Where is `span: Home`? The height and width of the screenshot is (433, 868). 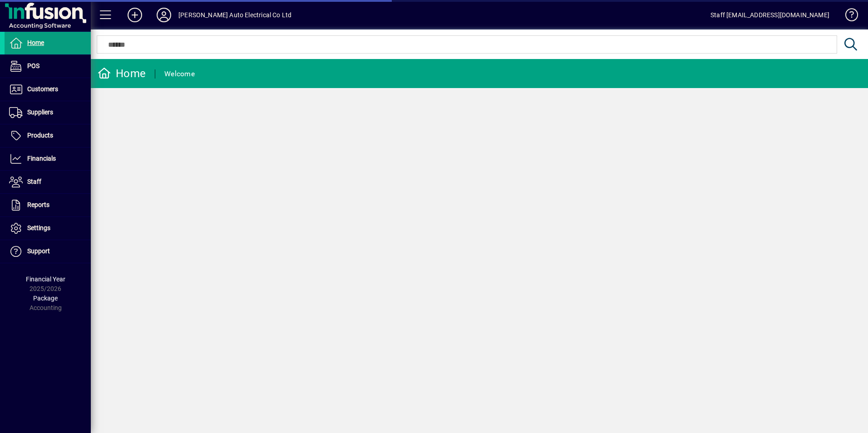 span: Home is located at coordinates (35, 43).